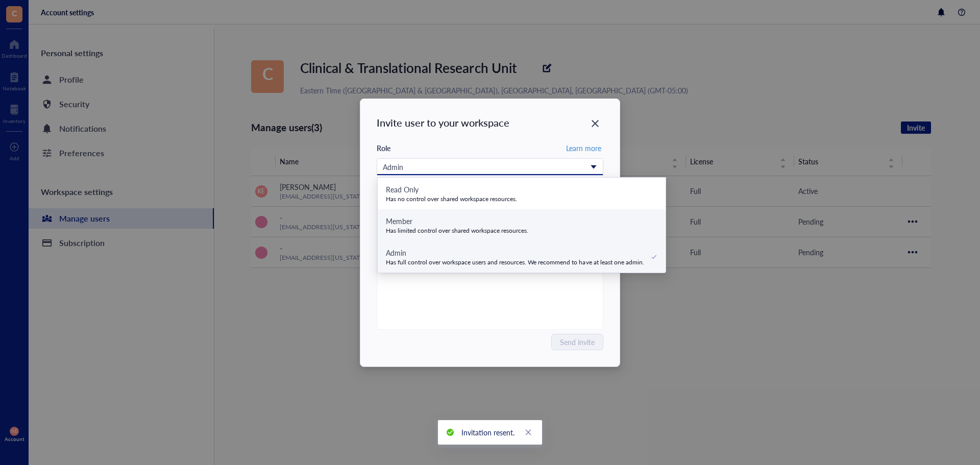 This screenshot has height=465, width=980. What do you see at coordinates (451, 199) in the screenshot?
I see `div: Has no control over shared workspace resources.` at bounding box center [451, 199].